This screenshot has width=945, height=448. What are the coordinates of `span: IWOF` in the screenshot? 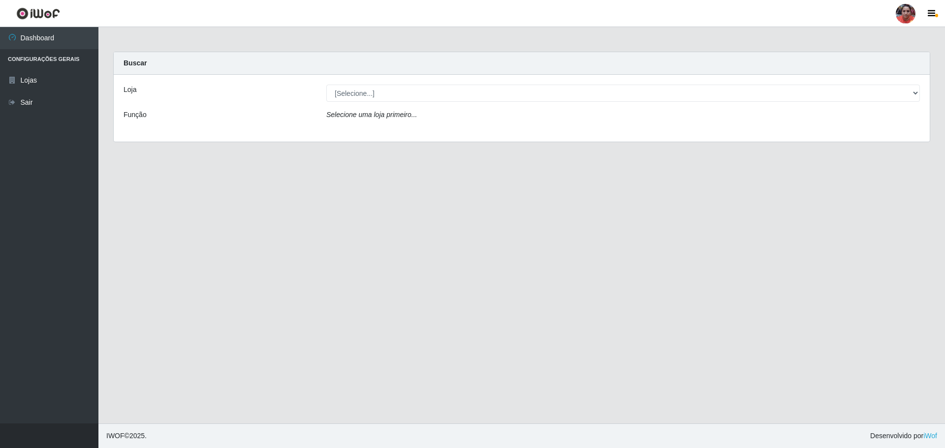 It's located at (115, 436).